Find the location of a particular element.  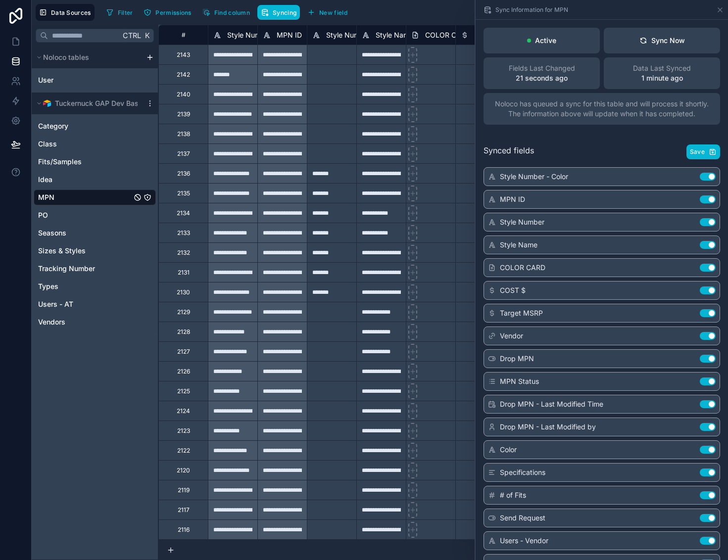

button: Syncing is located at coordinates (279, 12).